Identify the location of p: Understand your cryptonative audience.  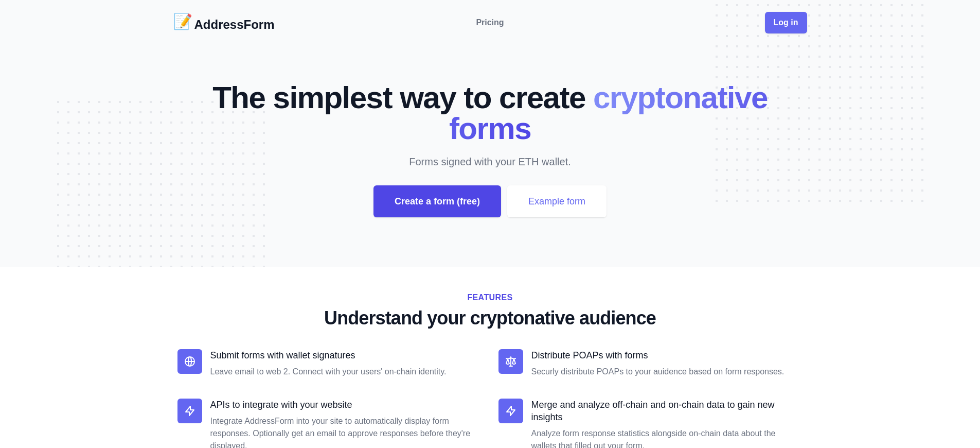
(490, 318).